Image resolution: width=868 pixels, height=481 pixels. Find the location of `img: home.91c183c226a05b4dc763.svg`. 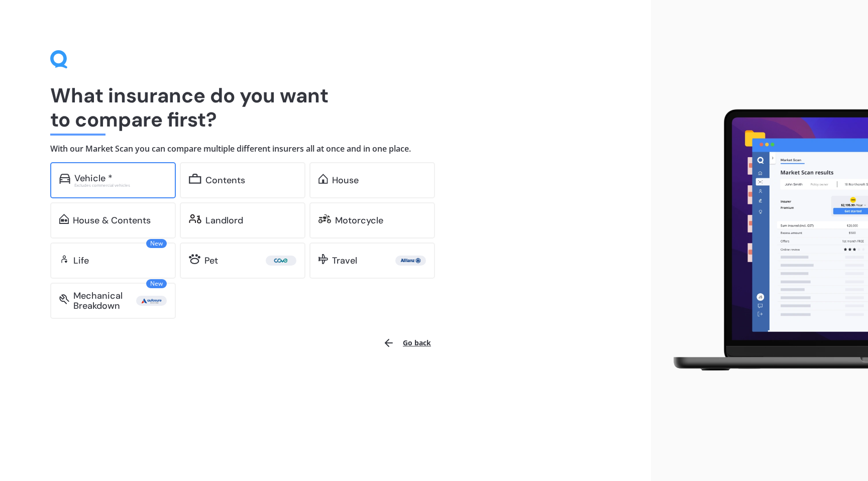

img: home.91c183c226a05b4dc763.svg is located at coordinates (323, 179).